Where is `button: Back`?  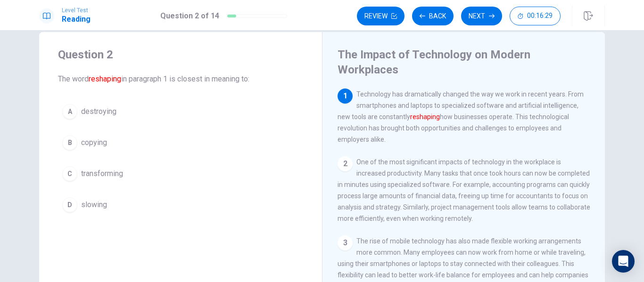 button: Back is located at coordinates (433, 16).